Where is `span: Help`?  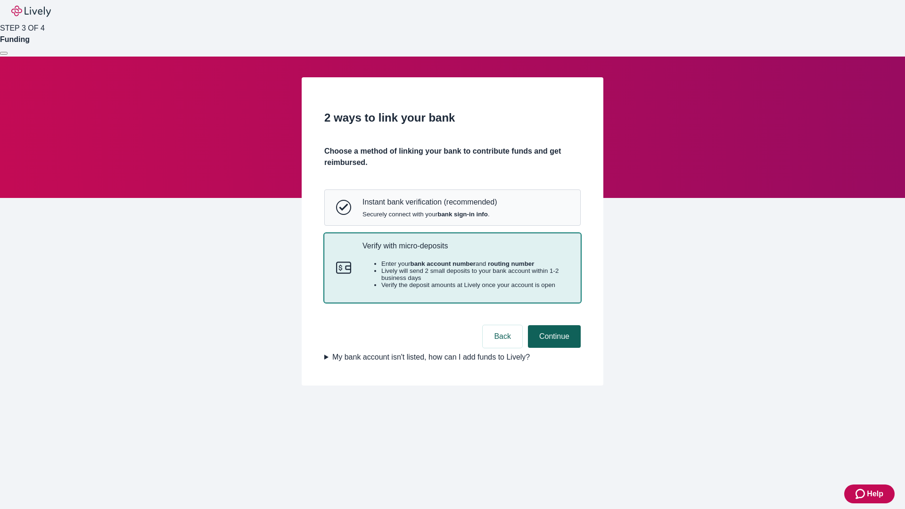 span: Help is located at coordinates (875, 494).